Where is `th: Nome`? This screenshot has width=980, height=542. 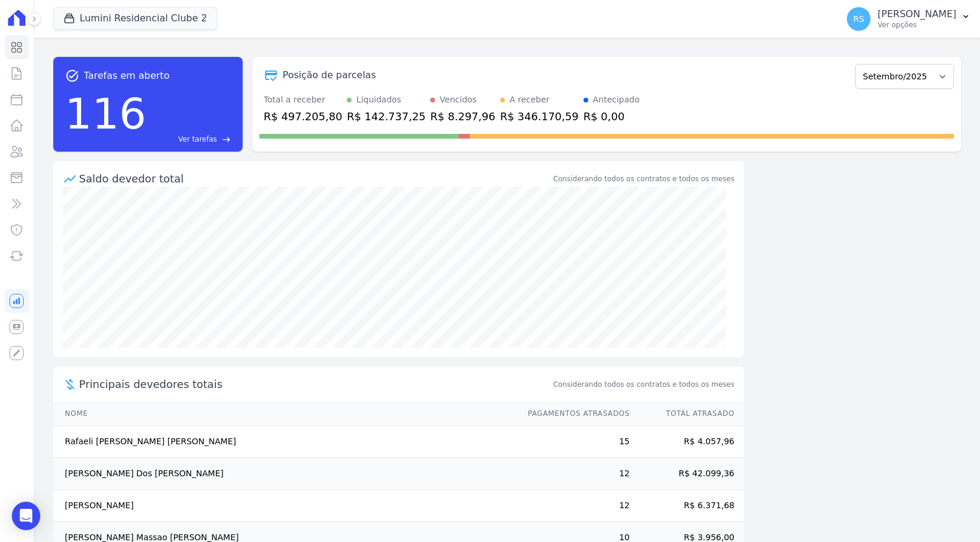 th: Nome is located at coordinates (284, 414).